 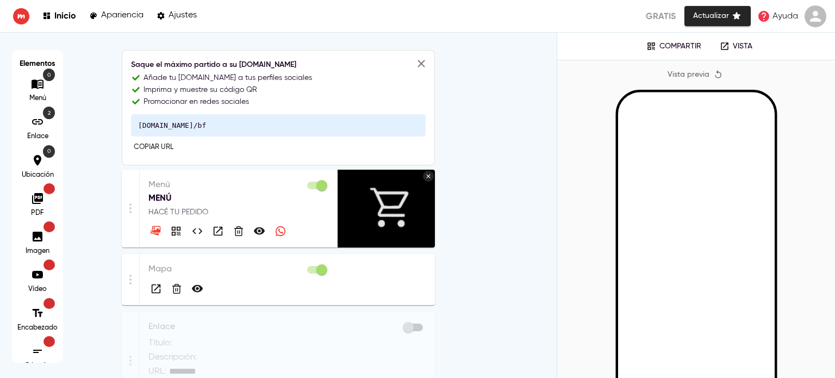 I want to click on p: URL :, so click(x=157, y=371).